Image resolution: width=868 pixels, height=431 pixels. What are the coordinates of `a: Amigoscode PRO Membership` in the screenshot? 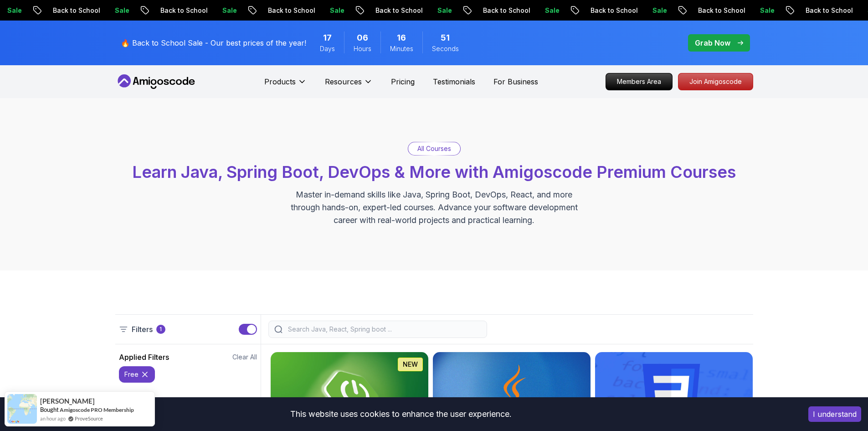 It's located at (97, 409).